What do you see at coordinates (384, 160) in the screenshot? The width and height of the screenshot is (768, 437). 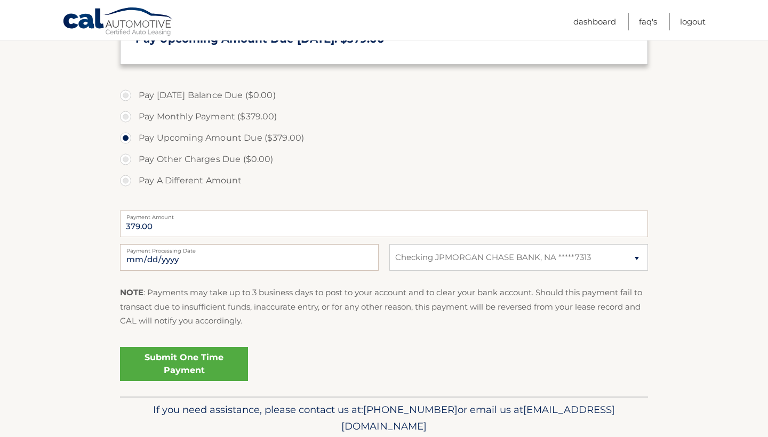 I see `label: Pay Other Charges Due ($0.00)` at bounding box center [384, 160].